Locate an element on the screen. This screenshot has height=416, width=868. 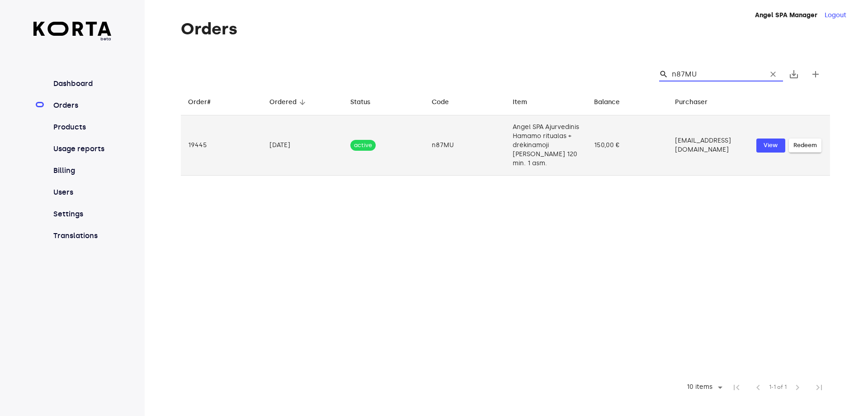
span: Purchaser is located at coordinates (697, 102).